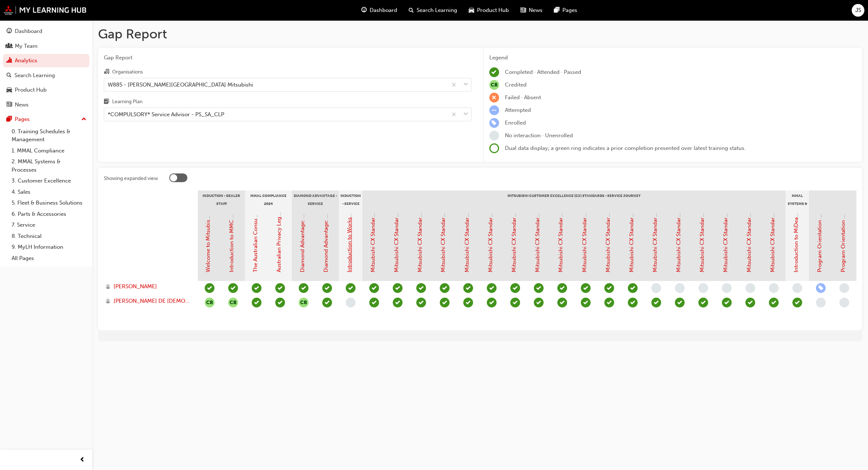 The image size is (868, 470). I want to click on span: learningplan-icon, so click(107, 102).